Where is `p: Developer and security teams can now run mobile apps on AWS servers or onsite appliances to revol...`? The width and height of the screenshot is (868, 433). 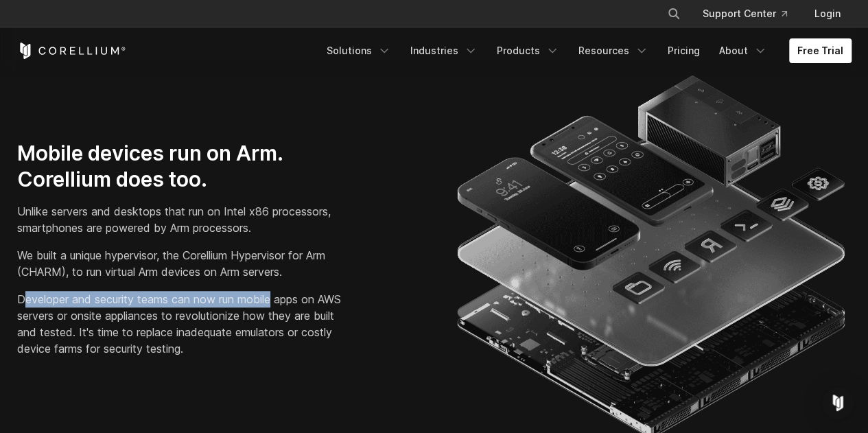 p: Developer and security teams can now run mobile apps on AWS servers or onsite appliances to revol... is located at coordinates (185, 324).